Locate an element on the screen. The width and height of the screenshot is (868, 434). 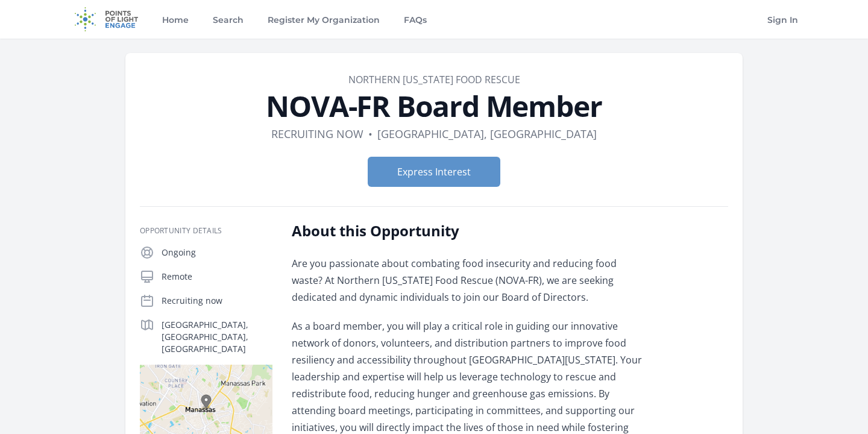
dd: Recruiting now is located at coordinates (317, 134).